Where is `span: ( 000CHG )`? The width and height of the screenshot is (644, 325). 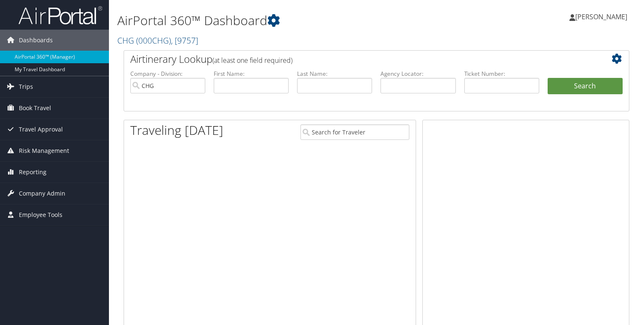
span: ( 000CHG ) is located at coordinates (153, 40).